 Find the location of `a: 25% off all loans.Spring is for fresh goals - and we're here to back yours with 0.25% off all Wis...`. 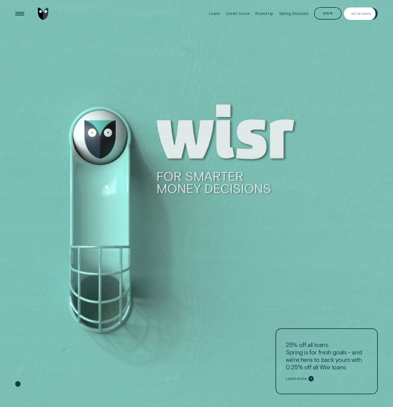

a: 25% off all loans.Spring is for fresh goals - and we're here to back yours with 0.25% off all Wis... is located at coordinates (326, 361).